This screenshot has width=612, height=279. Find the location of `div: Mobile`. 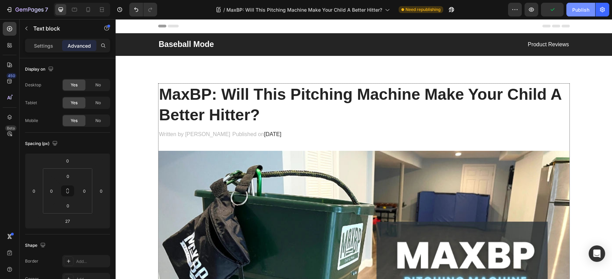

div: Mobile is located at coordinates (32, 121).